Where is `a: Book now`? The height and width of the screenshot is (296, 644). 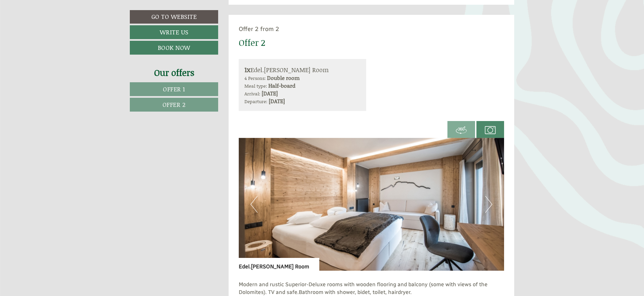
a: Book now is located at coordinates (174, 48).